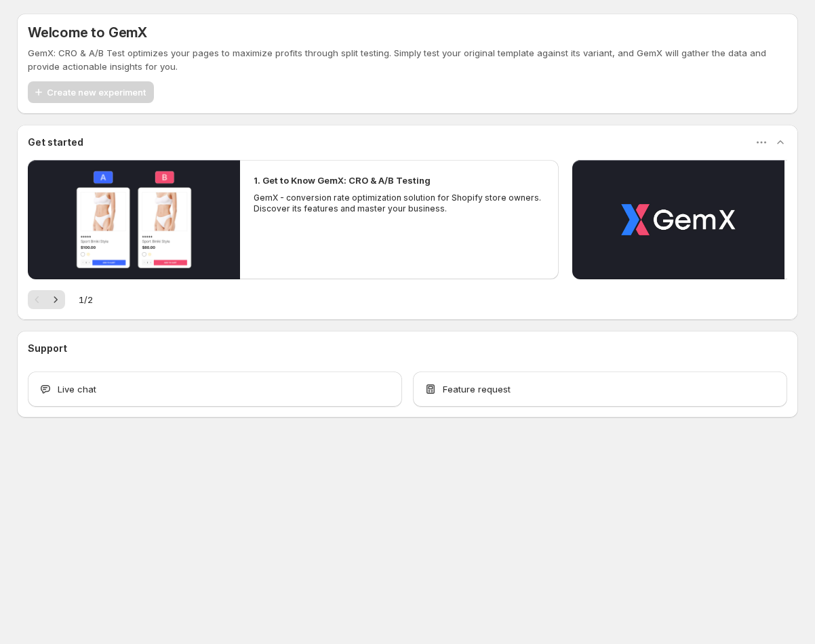 The height and width of the screenshot is (644, 815). What do you see at coordinates (88, 32) in the screenshot?
I see `h5: Welcome to GemX` at bounding box center [88, 32].